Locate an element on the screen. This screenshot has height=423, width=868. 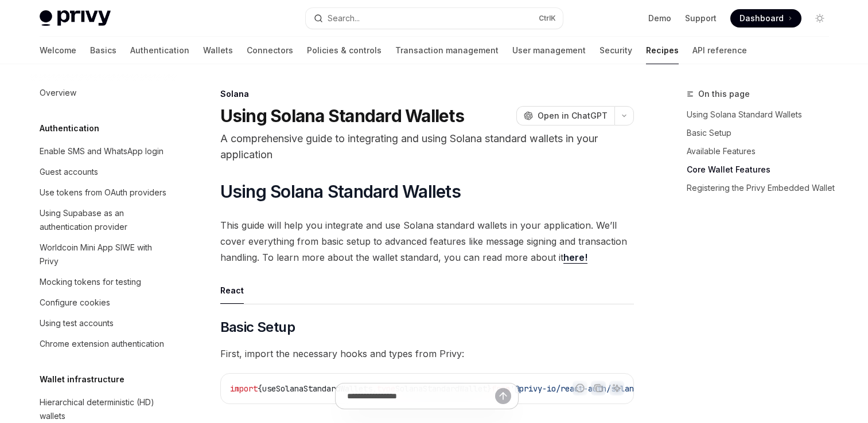
h5: Authentication is located at coordinates (70, 128).